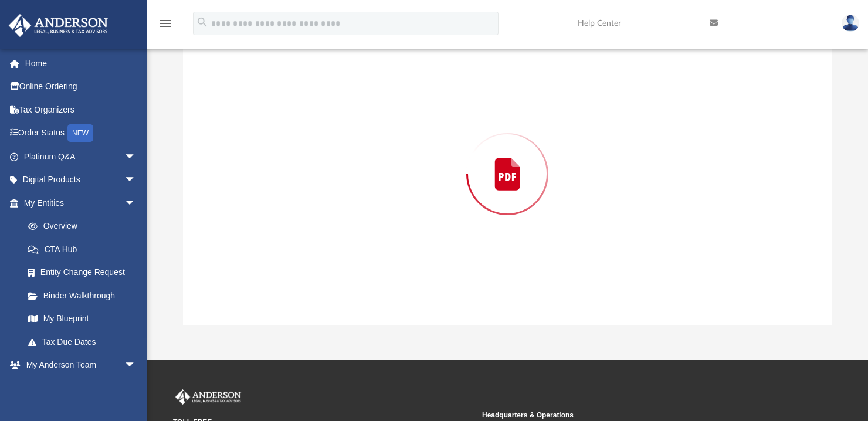 Image resolution: width=868 pixels, height=421 pixels. Describe the element at coordinates (80, 133) in the screenshot. I see `div: NEW` at that location.